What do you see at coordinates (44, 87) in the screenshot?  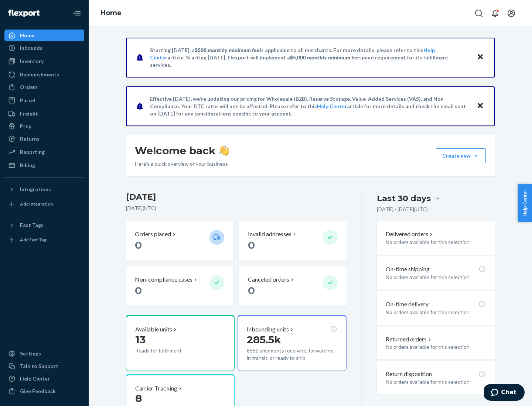 I see `a: Orders` at bounding box center [44, 87].